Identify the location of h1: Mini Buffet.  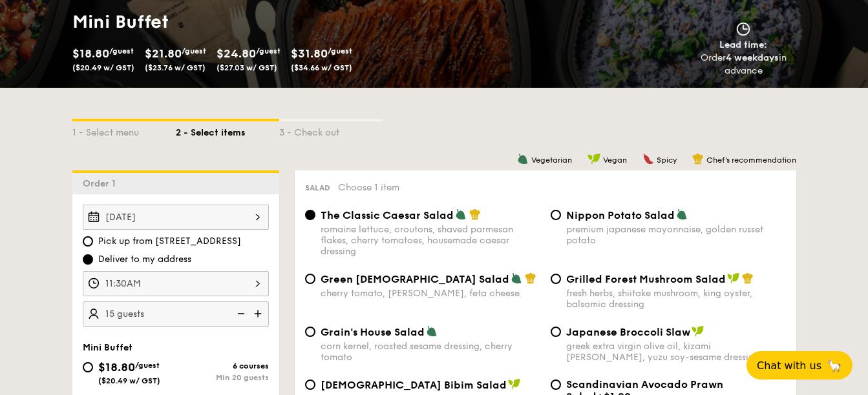
(251, 22).